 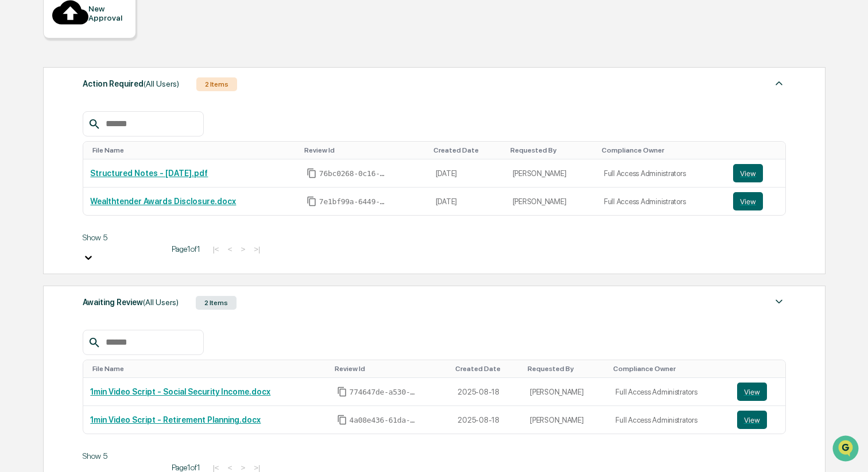 I want to click on div: Start new chat, so click(x=114, y=93).